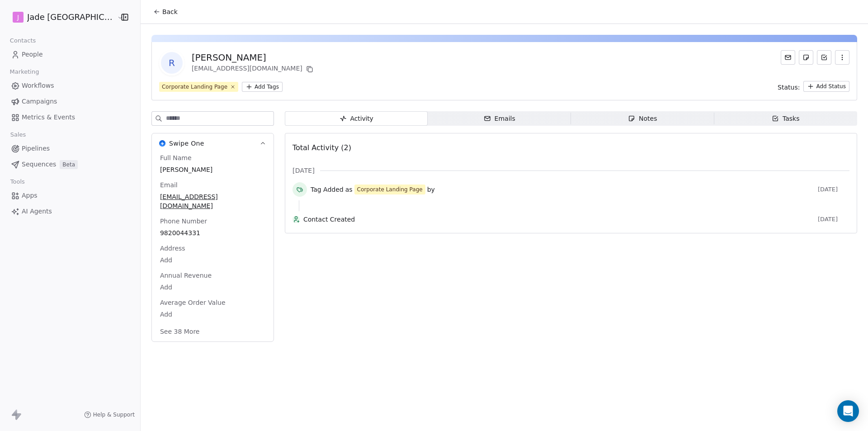  What do you see at coordinates (848, 411) in the screenshot?
I see `div: Open Intercom Messenger` at bounding box center [848, 411].